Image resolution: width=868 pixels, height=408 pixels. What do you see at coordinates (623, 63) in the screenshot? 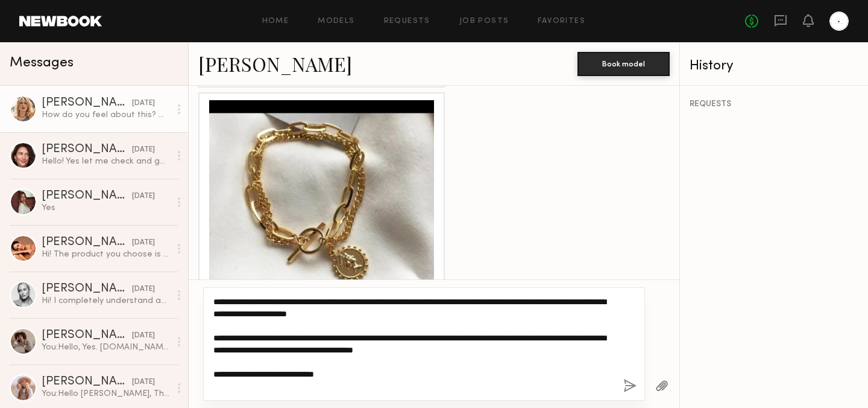
I see `a: Book model` at bounding box center [623, 63].